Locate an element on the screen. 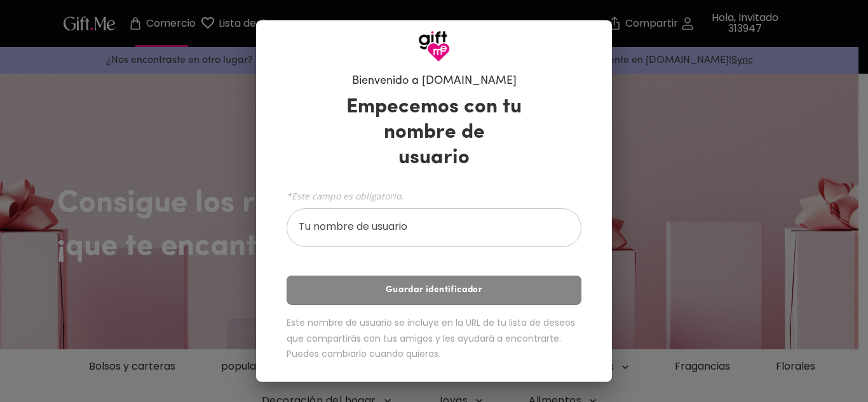 The width and height of the screenshot is (868, 402). font: *Este campo es obligatorio. is located at coordinates (345, 195).